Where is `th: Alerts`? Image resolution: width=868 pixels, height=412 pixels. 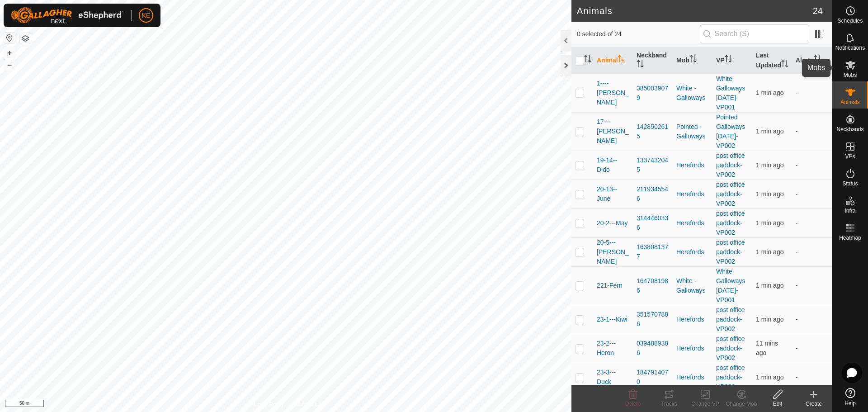 th: Alerts is located at coordinates (812, 61).